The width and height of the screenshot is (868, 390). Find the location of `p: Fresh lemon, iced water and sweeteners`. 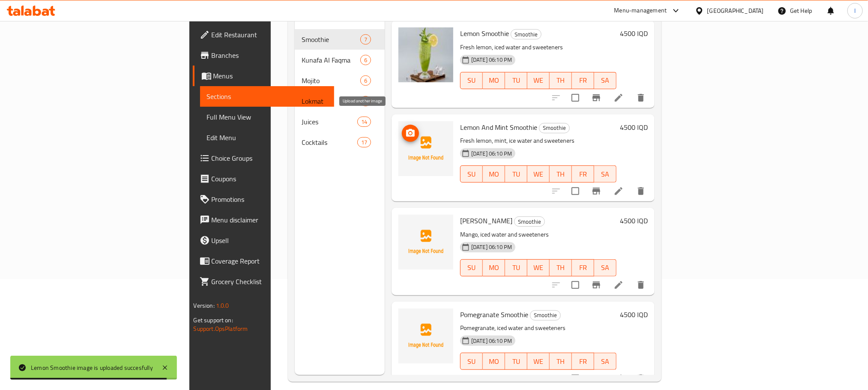

p: Fresh lemon, iced water and sweeteners is located at coordinates (538, 47).